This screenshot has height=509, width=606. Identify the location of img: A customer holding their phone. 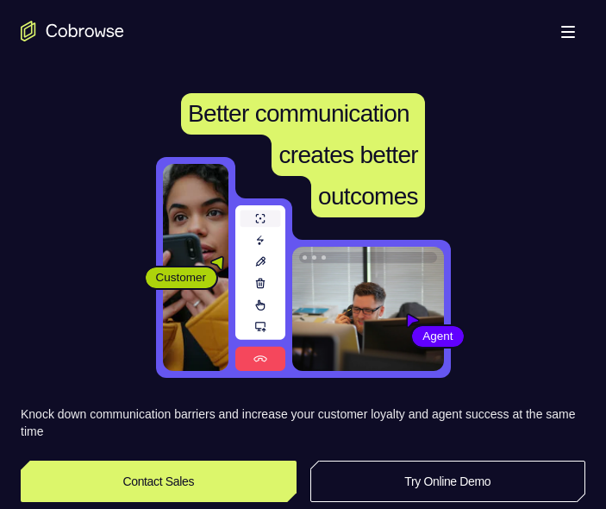
(196, 267).